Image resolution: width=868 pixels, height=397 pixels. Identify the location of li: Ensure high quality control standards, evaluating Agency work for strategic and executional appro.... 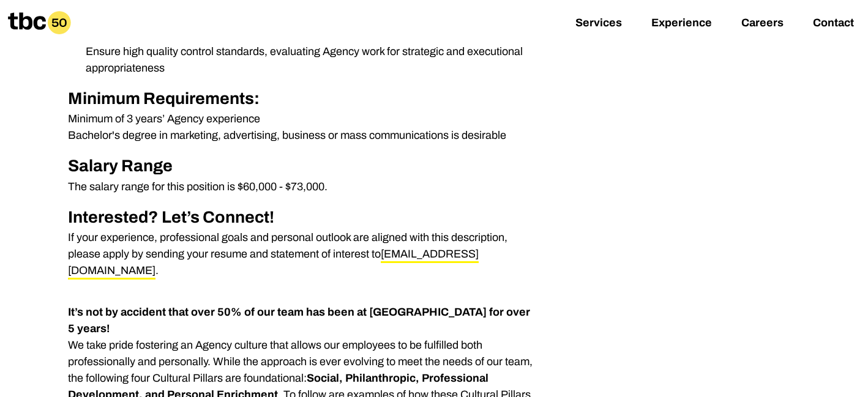
(306, 60).